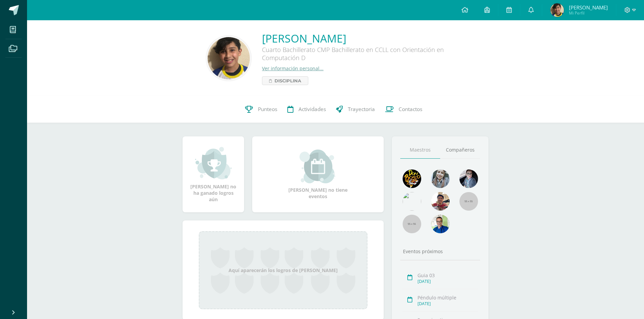 The height and width of the screenshot is (319, 644). Describe the element at coordinates (306, 109) in the screenshot. I see `a: Actividades` at that location.